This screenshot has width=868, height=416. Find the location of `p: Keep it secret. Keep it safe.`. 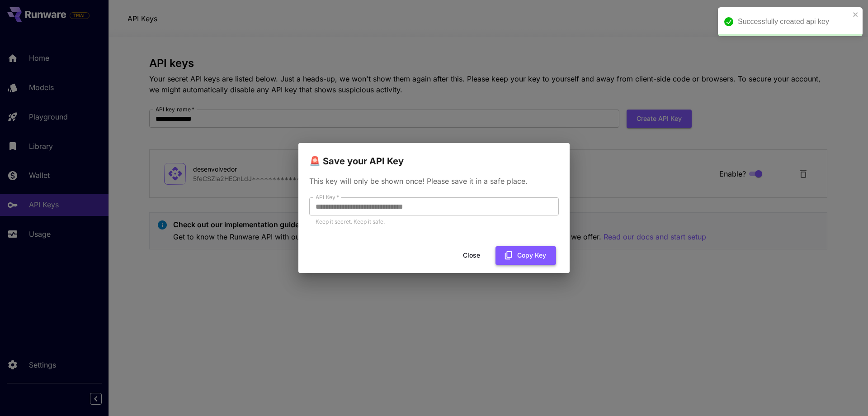

p: Keep it secret. Keep it safe. is located at coordinates (434, 222).